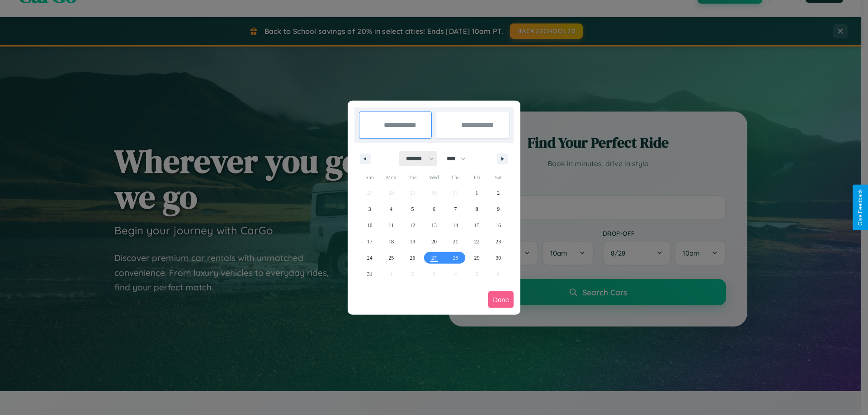 The height and width of the screenshot is (415, 868). Describe the element at coordinates (433, 242) in the screenshot. I see `button: 20` at that location.